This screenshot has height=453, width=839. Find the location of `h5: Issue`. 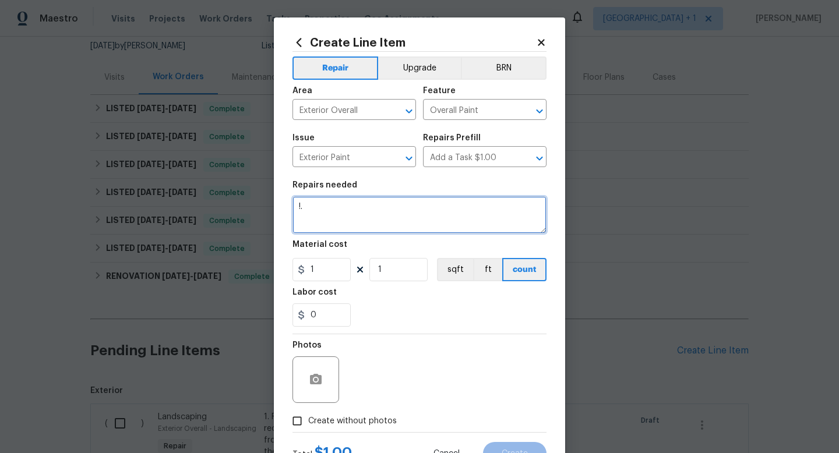

h5: Issue is located at coordinates (304, 138).